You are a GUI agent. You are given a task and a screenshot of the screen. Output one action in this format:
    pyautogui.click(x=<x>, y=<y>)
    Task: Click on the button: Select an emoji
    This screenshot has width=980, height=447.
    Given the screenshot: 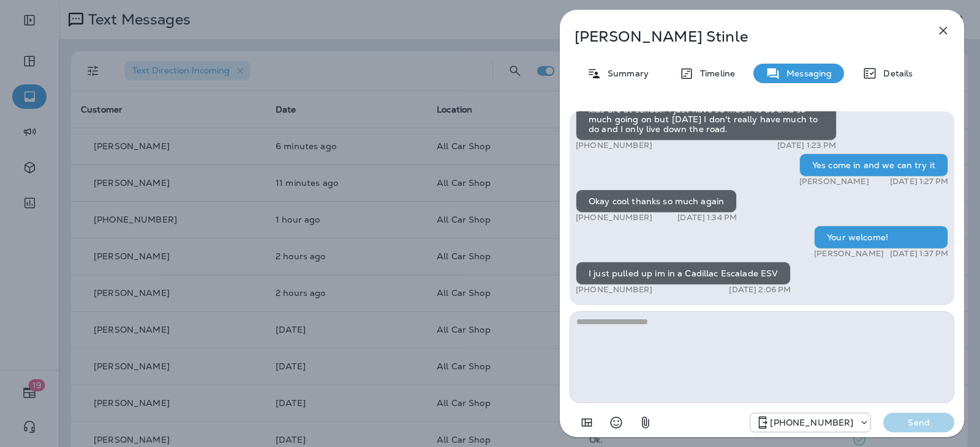 What is the action you would take?
    pyautogui.click(x=616, y=423)
    